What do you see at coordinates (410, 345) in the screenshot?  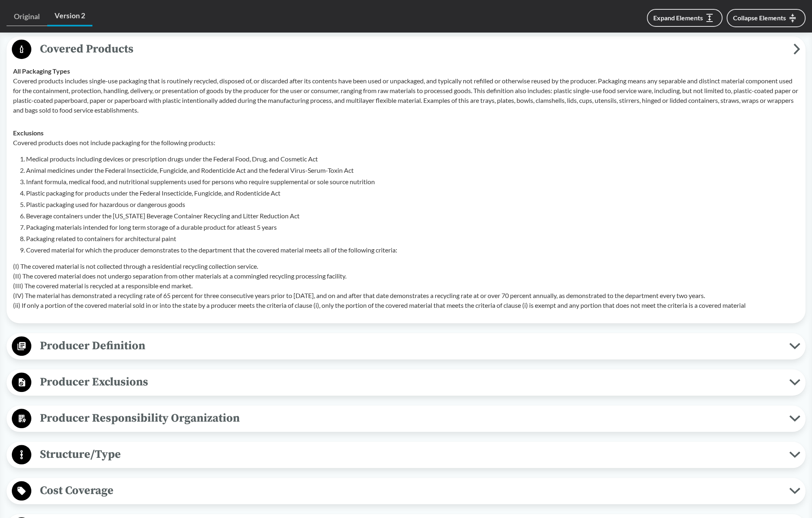 I see `span: Producer Definition` at bounding box center [410, 345].